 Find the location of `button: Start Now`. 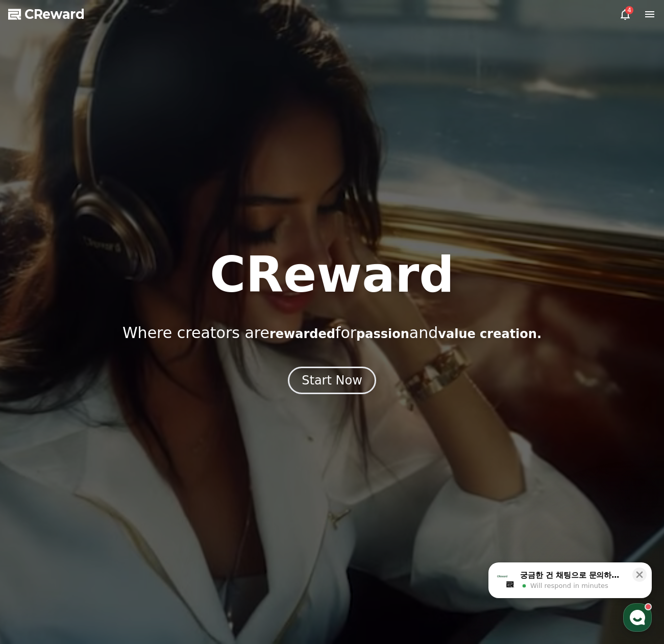

button: Start Now is located at coordinates (332, 380).